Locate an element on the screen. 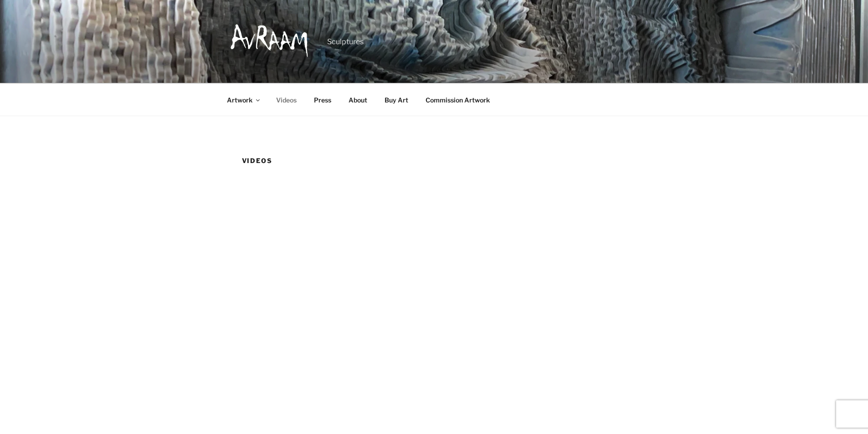 This screenshot has width=868, height=434. a: Press is located at coordinates (322, 100).